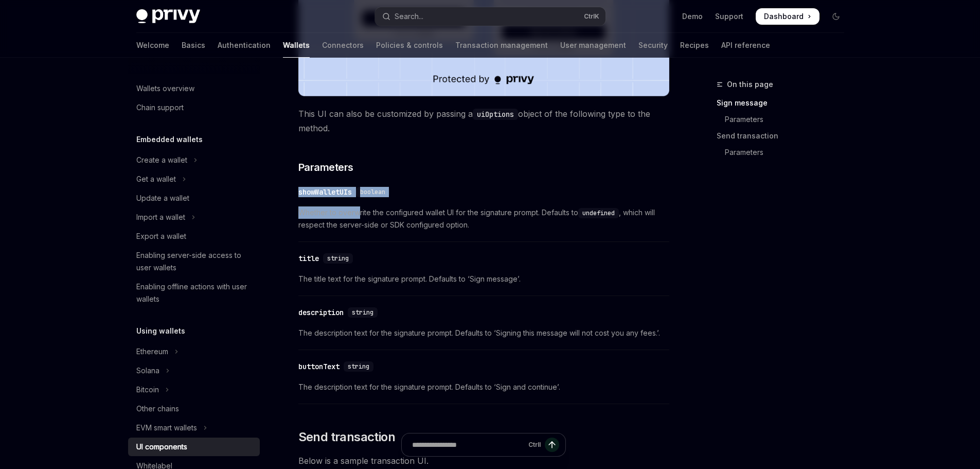 This screenshot has height=469, width=980. What do you see at coordinates (325, 192) in the screenshot?
I see `div: showWalletUIs` at bounding box center [325, 192].